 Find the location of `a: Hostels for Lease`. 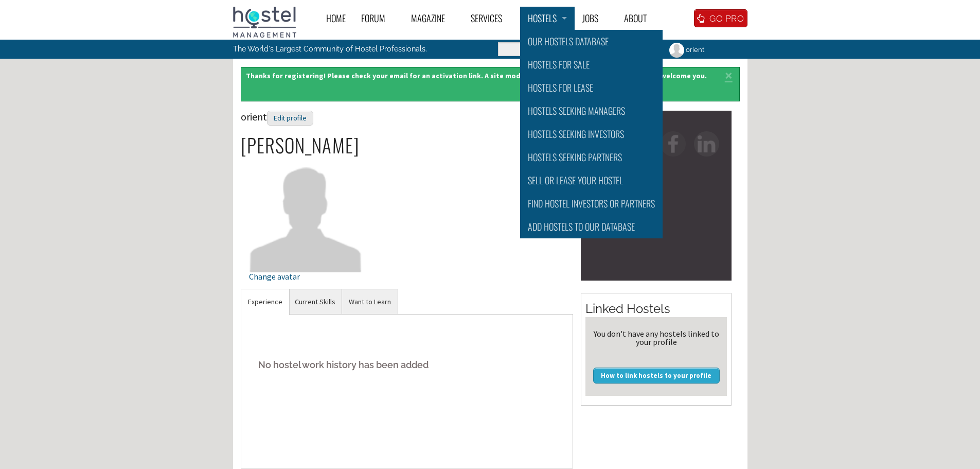

a: Hostels for Lease is located at coordinates (591, 87).